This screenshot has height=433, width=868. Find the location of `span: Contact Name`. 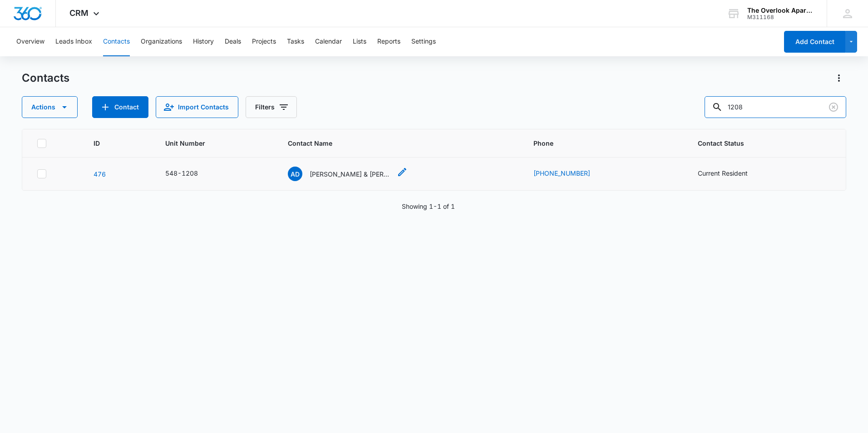

span: Contact Name is located at coordinates (393, 143).